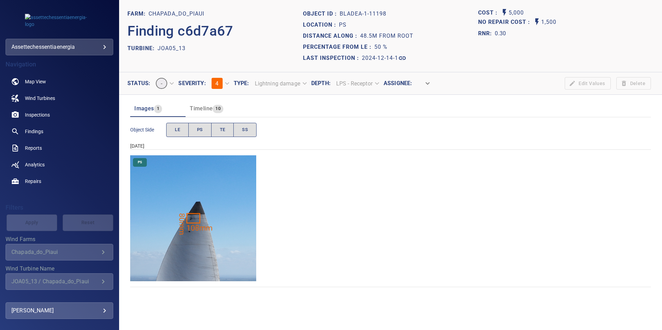 The height and width of the screenshot is (330, 662). I want to click on p: TURBINE:, so click(142, 48).